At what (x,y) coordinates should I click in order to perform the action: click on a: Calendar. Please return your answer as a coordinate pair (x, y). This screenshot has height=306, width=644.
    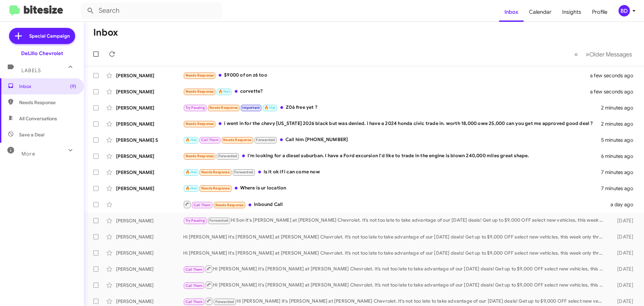
    Looking at the image, I should click on (540, 12).